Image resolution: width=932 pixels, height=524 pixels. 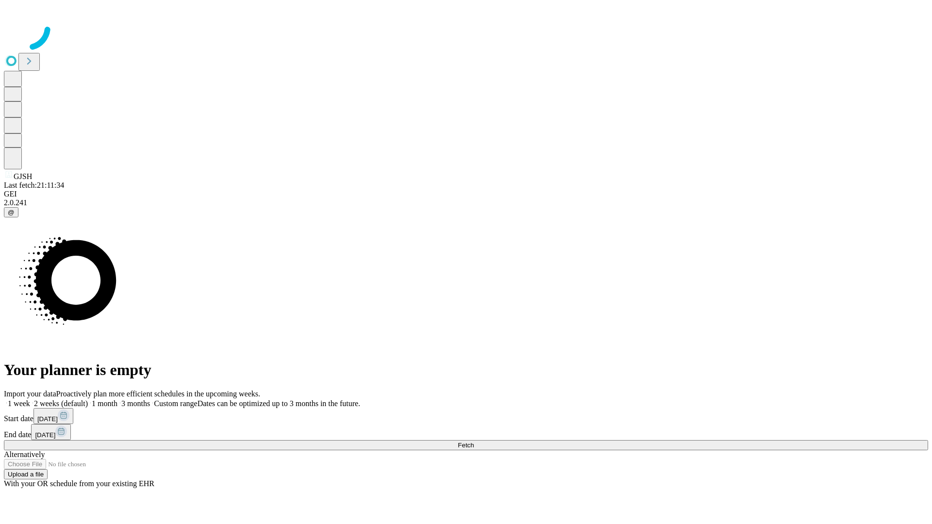 I want to click on span: 2 weeks (default), so click(x=61, y=403).